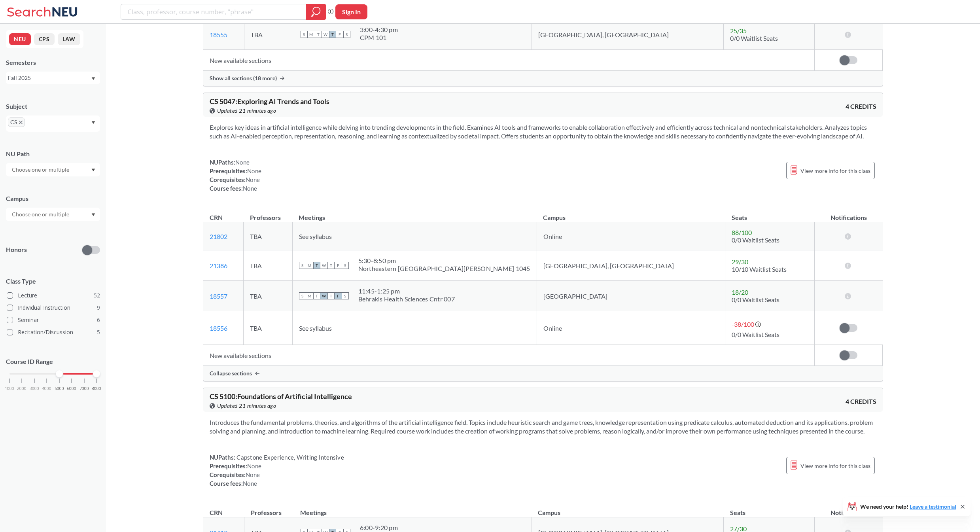 Image resolution: width=980 pixels, height=532 pixels. I want to click on div: 11:45 - 1:25 pm, so click(407, 291).